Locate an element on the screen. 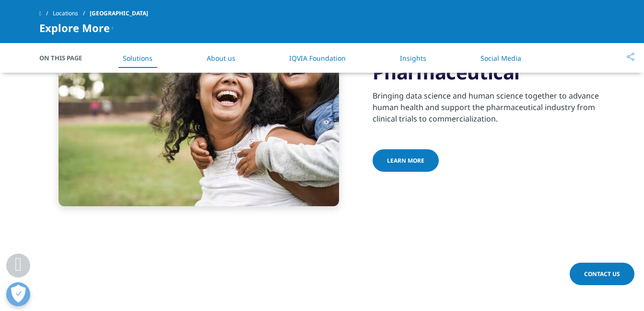 Image resolution: width=644 pixels, height=311 pixels. a: Social Media is located at coordinates (500, 58).